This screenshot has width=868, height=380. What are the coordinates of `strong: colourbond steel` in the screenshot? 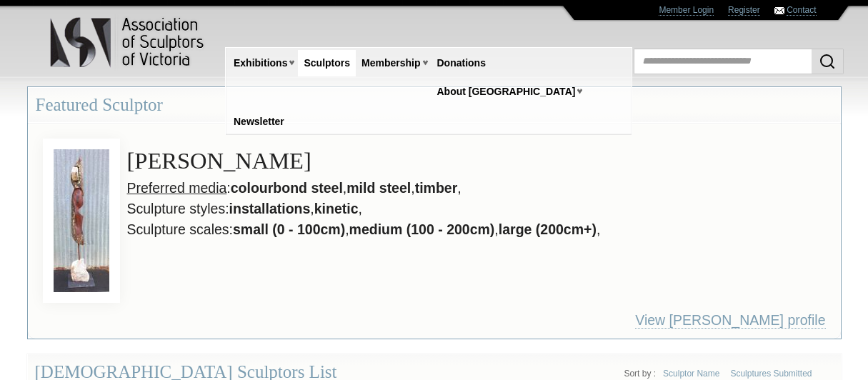 It's located at (287, 188).